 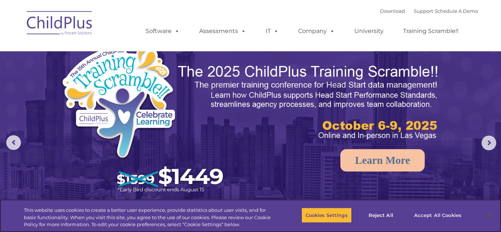 I want to click on a: Support, so click(x=424, y=11).